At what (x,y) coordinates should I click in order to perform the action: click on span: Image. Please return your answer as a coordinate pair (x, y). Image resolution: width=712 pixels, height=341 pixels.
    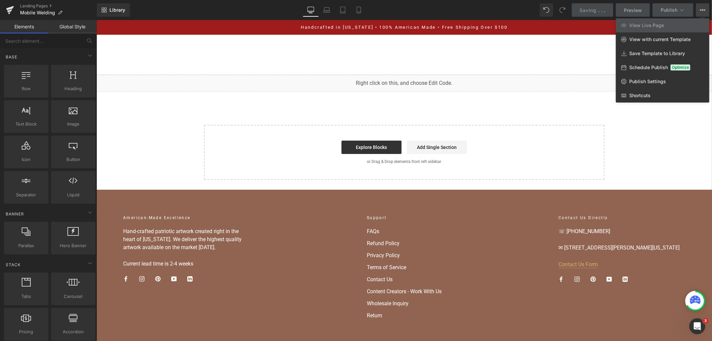
    Looking at the image, I should click on (73, 124).